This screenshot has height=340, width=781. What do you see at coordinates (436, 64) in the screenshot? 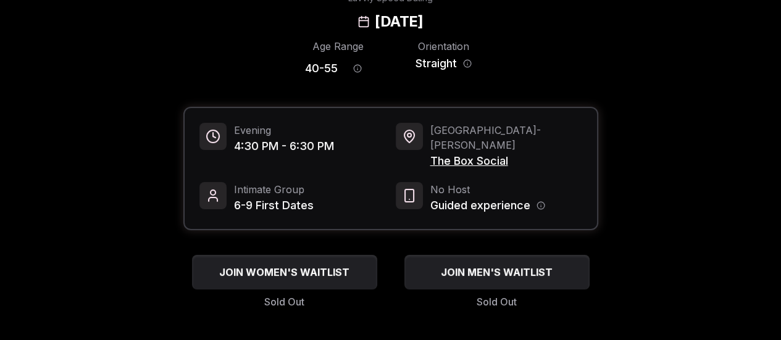
I see `span: Straight` at bounding box center [436, 64].